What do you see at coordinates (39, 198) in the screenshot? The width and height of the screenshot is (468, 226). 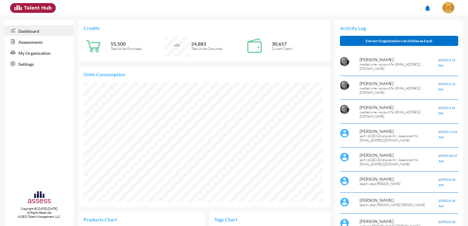 I see `img: assesscompany-logo.png` at bounding box center [39, 198].